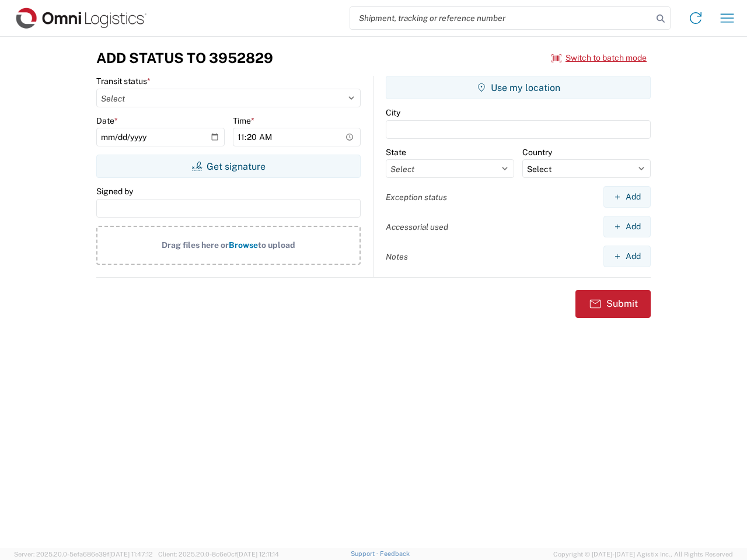 This screenshot has height=560, width=747. I want to click on span: Drag files here or, so click(195, 245).